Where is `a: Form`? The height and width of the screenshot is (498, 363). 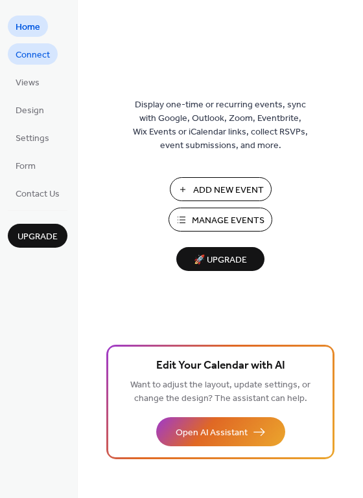
a: Form is located at coordinates (25, 165).